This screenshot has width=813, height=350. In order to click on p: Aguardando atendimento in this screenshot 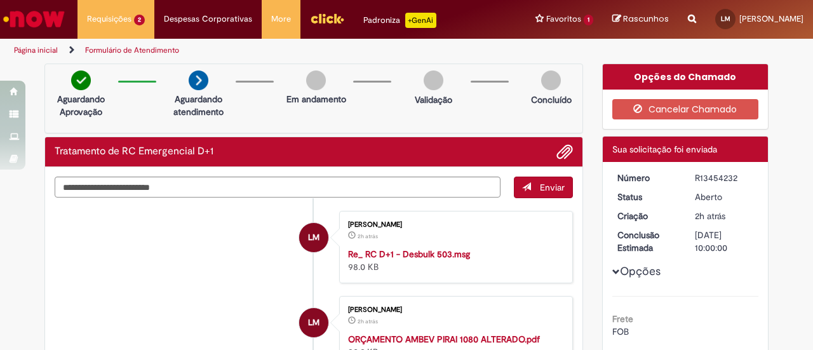, I will do `click(198, 105)`.